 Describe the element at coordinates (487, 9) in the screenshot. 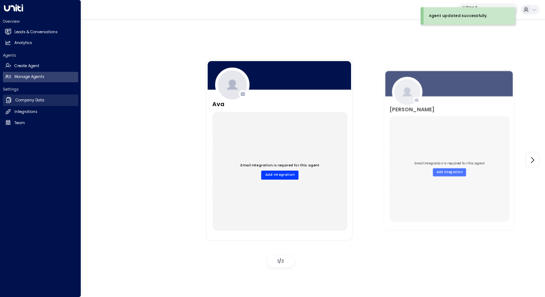

I see `button: U Store It58c4b32c-92b1-4356-be9b-1247e2c02228` at that location.